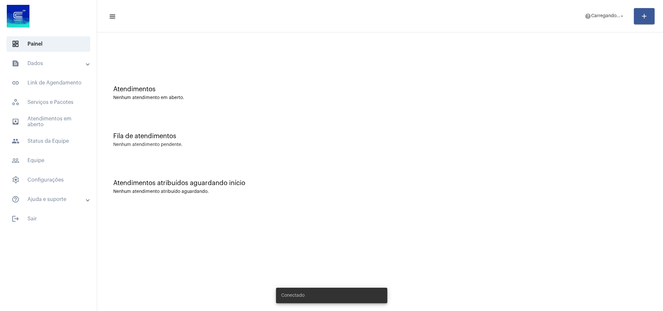 The width and height of the screenshot is (663, 311). What do you see at coordinates (380, 192) in the screenshot?
I see `div: Nenhum atendimento atribuído aguardando.` at bounding box center [380, 192].